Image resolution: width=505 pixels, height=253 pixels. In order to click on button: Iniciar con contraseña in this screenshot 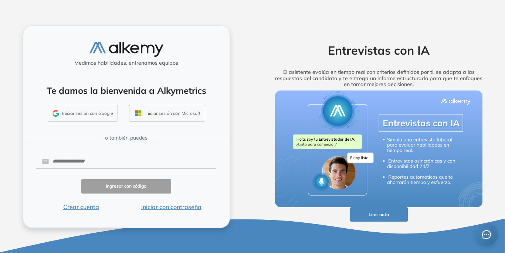, I will do `click(171, 207)`.